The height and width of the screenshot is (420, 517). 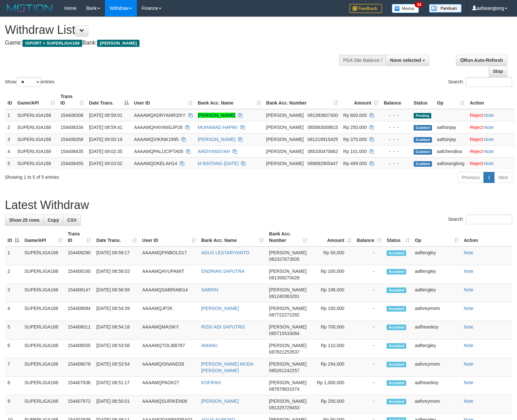 What do you see at coordinates (258, 205) in the screenshot?
I see `h1: Latest Withdraw` at bounding box center [258, 205].